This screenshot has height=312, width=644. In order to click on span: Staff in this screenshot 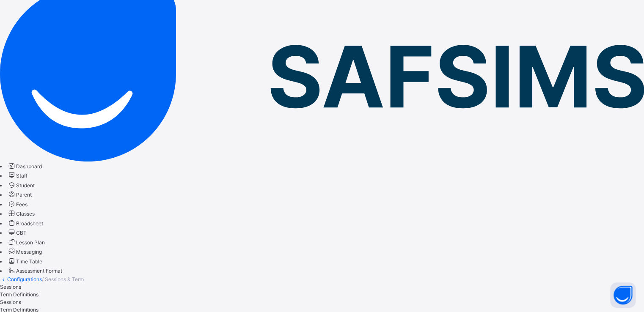, I will do `click(22, 176)`.